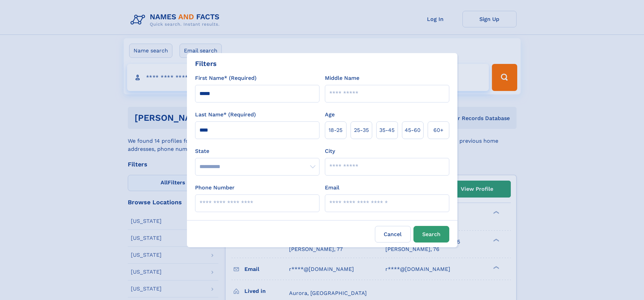  I want to click on label: First Name* (Required), so click(226, 78).